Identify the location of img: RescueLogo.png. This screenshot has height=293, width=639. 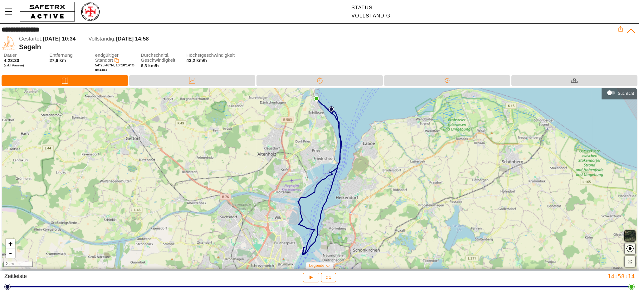
(90, 12).